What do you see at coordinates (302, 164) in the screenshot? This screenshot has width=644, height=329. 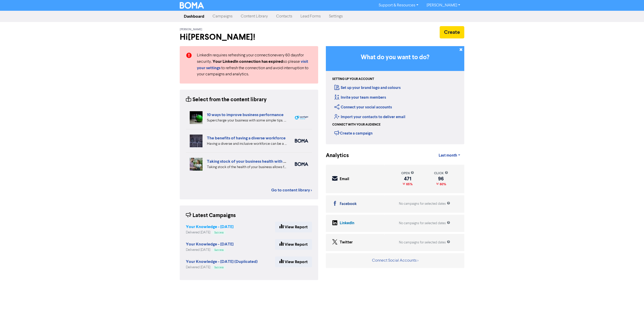 I see `img: boma_accounting` at bounding box center [302, 164].